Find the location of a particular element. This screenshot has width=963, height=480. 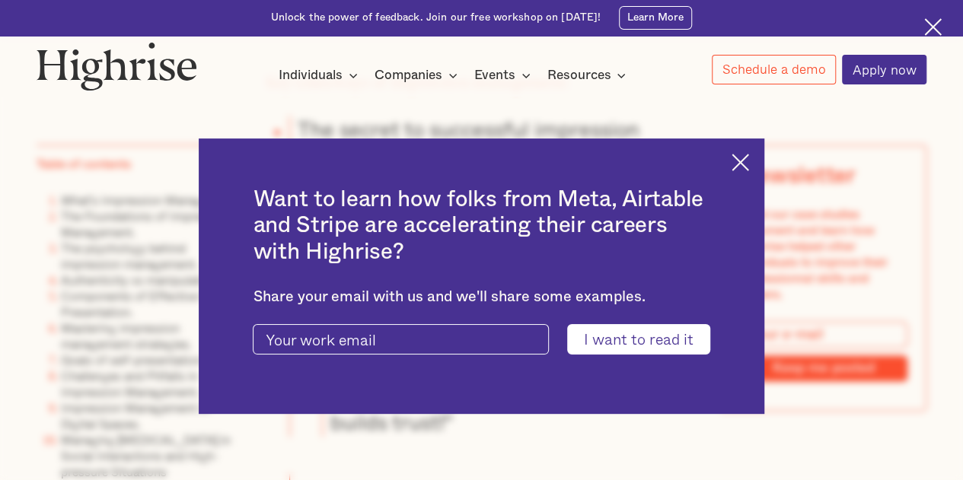

a: Learn More is located at coordinates (655, 18).